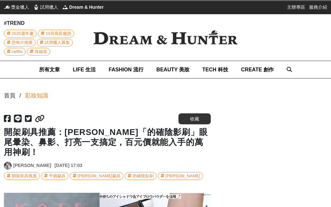 Image resolution: width=331 pixels, height=207 pixels. What do you see at coordinates (57, 43) in the screenshot?
I see `span: 試用獵人募集` at bounding box center [57, 43].